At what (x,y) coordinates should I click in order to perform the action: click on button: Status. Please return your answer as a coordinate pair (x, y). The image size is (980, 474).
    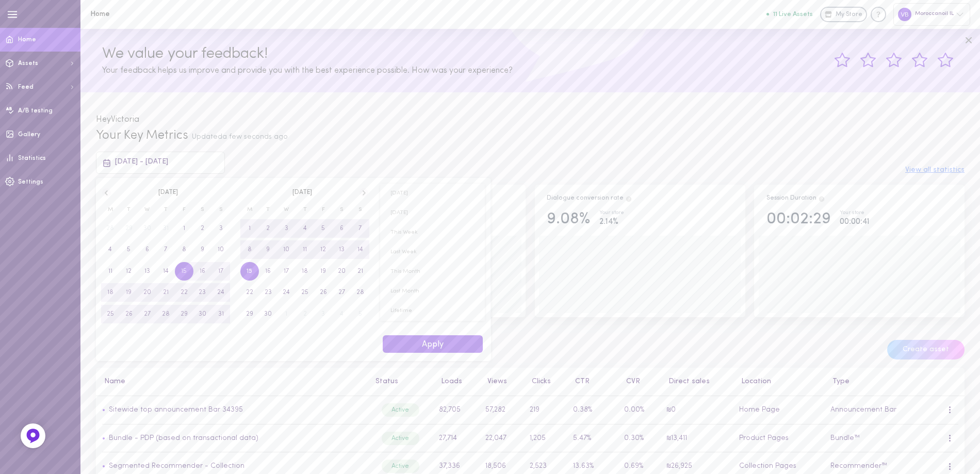
    Looking at the image, I should click on (384, 381).